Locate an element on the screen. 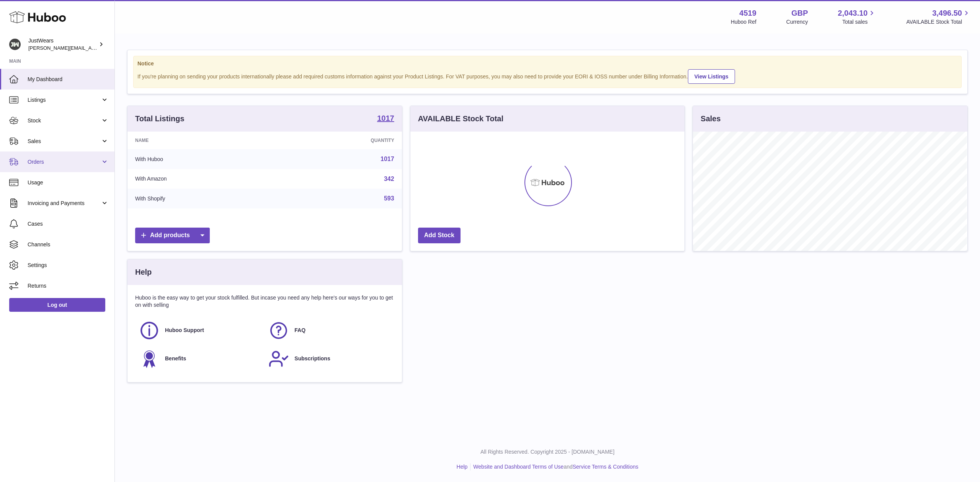 The height and width of the screenshot is (482, 980). td: With Huboo is located at coordinates (202, 159).